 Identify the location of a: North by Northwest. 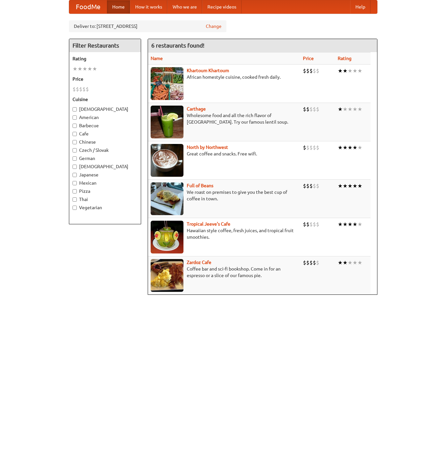
(207, 147).